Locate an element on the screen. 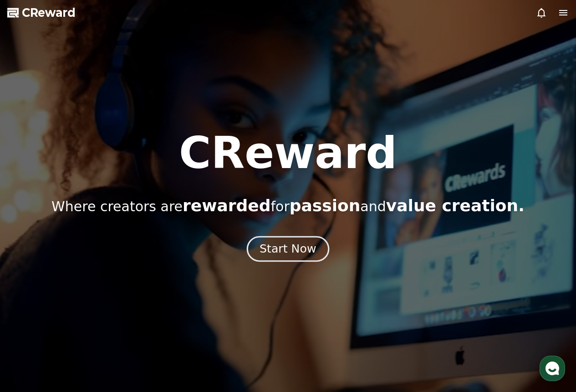 The image size is (576, 392). span: passion is located at coordinates (325, 205).